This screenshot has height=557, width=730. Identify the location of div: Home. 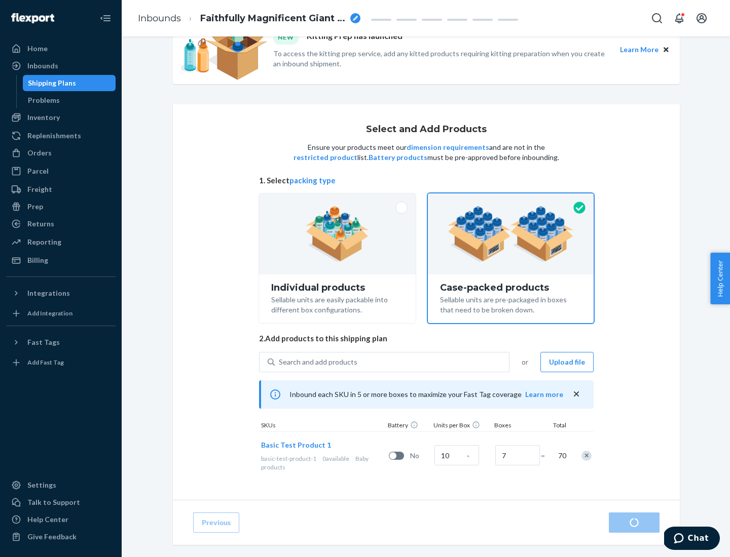
(37, 49).